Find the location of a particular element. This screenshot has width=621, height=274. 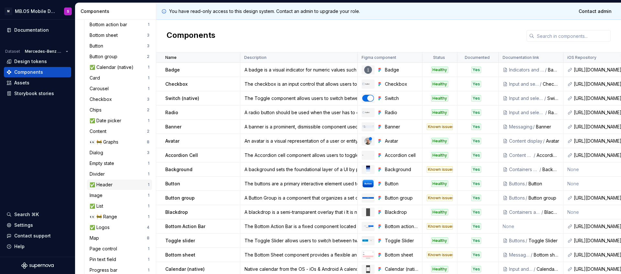

a: 👀 🚧 Range1 is located at coordinates (119, 217).